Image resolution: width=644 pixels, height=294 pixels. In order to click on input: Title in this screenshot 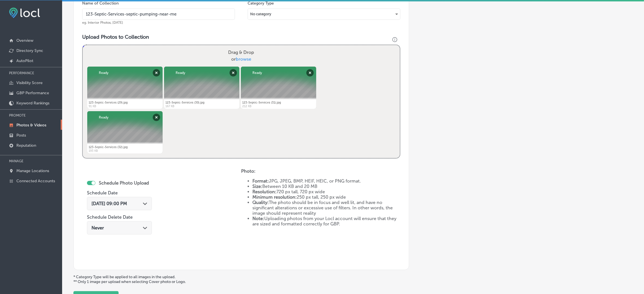, I will do `click(158, 14)`.